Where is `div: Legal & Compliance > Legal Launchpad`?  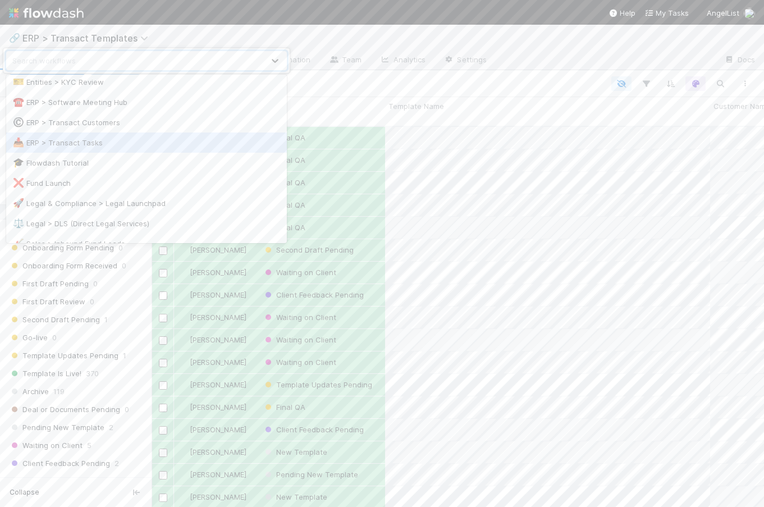
div: Legal & Compliance > Legal Launchpad is located at coordinates (146, 203).